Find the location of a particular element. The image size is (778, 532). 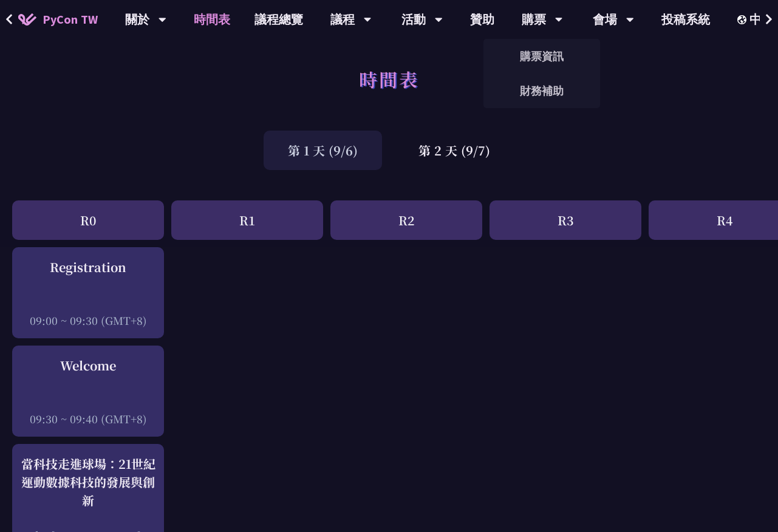

div: Welcome is located at coordinates (88, 365).